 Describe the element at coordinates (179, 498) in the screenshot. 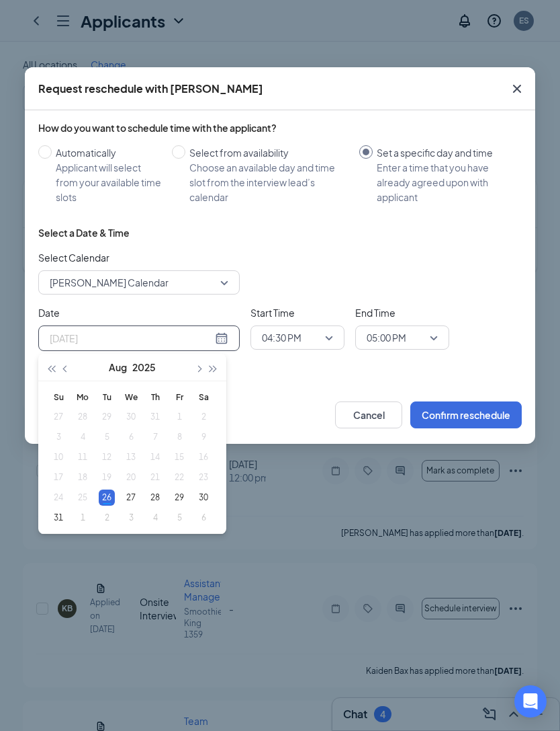

I see `div: 29` at that location.